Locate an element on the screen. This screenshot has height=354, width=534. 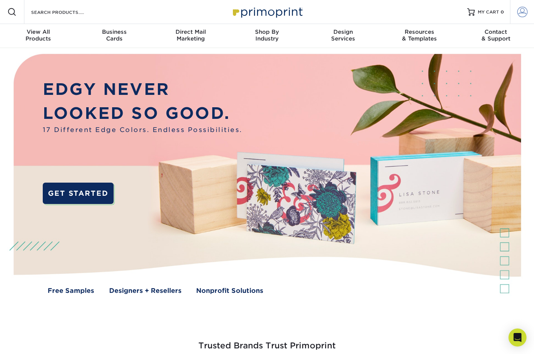
div: & Templates is located at coordinates (419, 35).